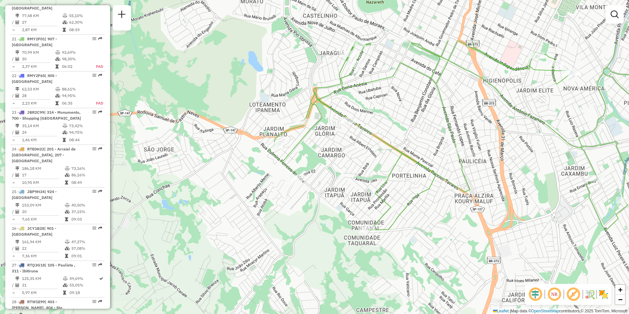 The width and height of the screenshot is (629, 314). Describe the element at coordinates (87, 175) in the screenshot. I see `td: 86,16%` at that location.